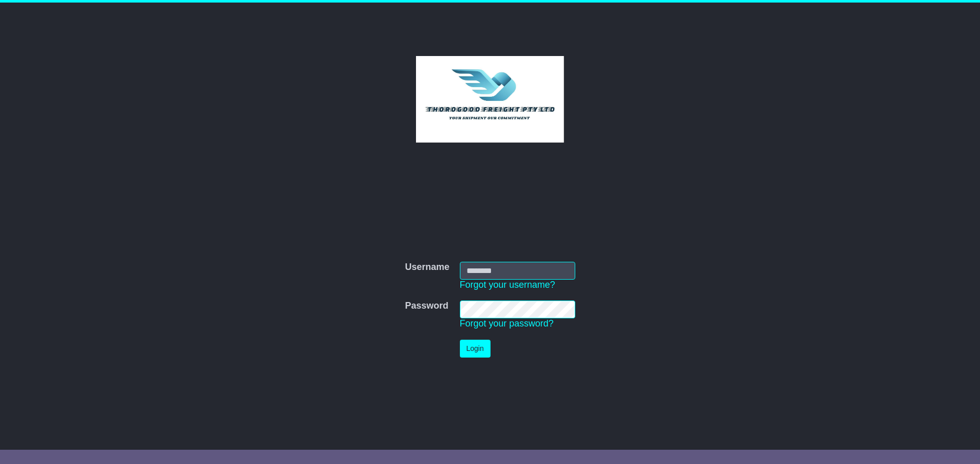 The height and width of the screenshot is (464, 980). I want to click on label: Username, so click(426, 268).